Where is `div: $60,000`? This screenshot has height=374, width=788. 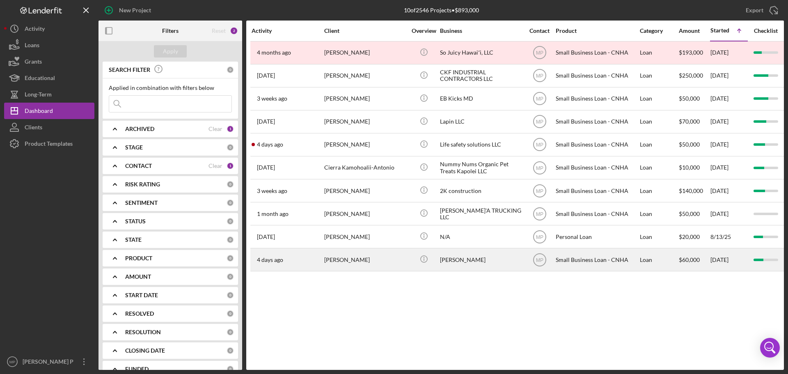
div: $60,000 is located at coordinates (694, 259).